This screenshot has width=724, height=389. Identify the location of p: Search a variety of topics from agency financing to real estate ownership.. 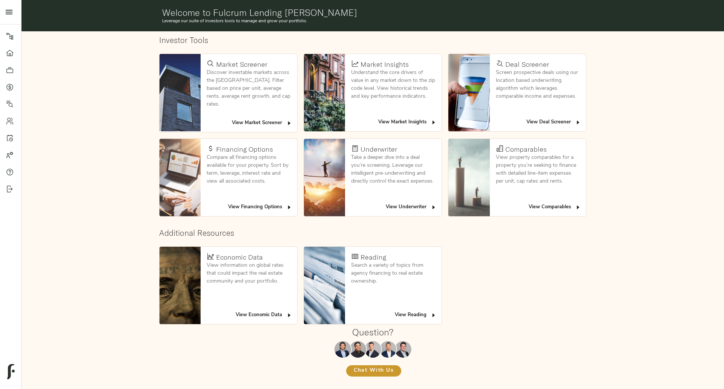
(393, 273).